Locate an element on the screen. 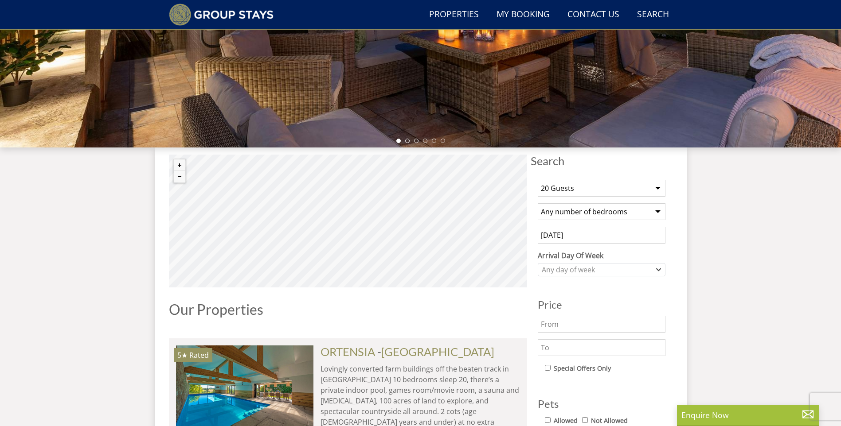 The image size is (841, 426). h1: Our Properties is located at coordinates (348, 309).